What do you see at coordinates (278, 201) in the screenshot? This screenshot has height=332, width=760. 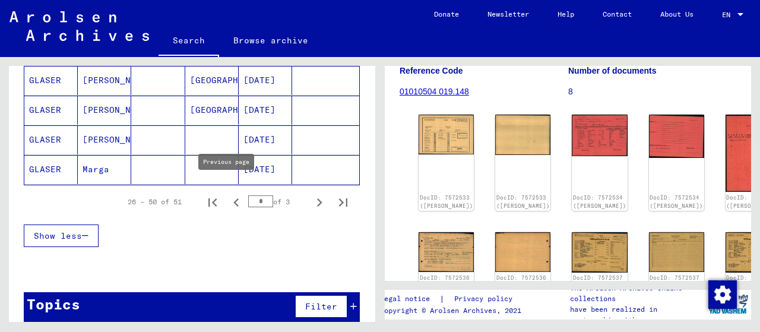 I see `div: of 3` at bounding box center [278, 201].